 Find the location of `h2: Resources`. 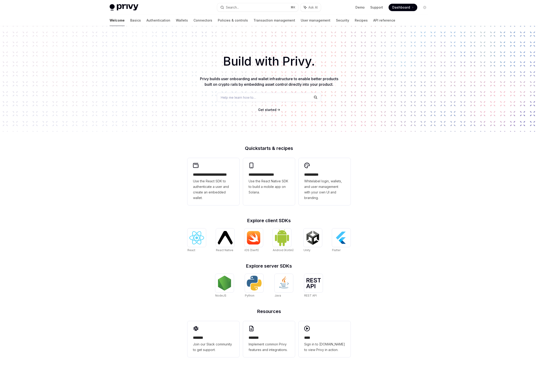

h2: Resources is located at coordinates (269, 311).